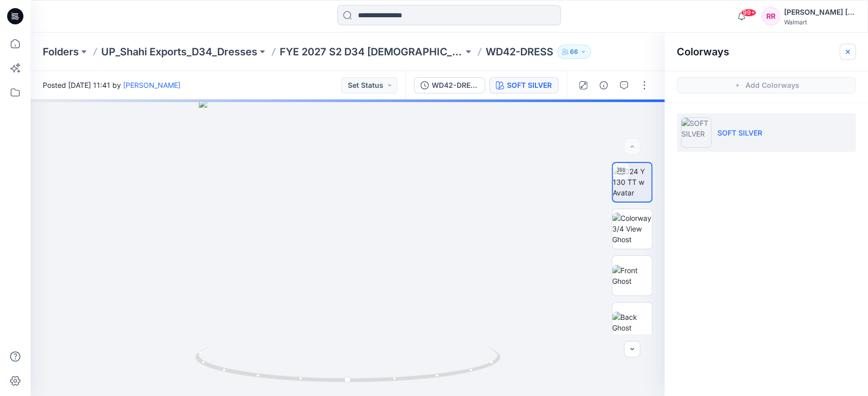 This screenshot has width=868, height=396. Describe the element at coordinates (740, 132) in the screenshot. I see `p: SOFT SILVER` at that location.